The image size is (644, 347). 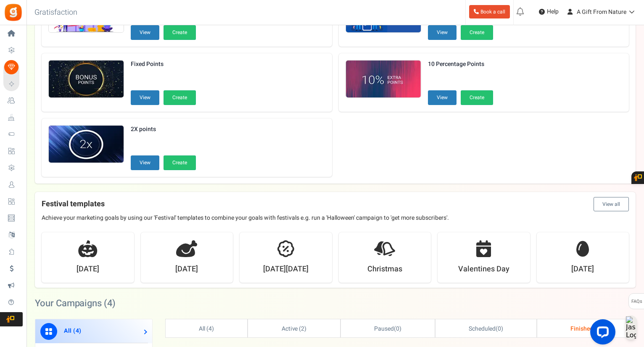 I want to click on strong: 2X points, so click(x=163, y=129).